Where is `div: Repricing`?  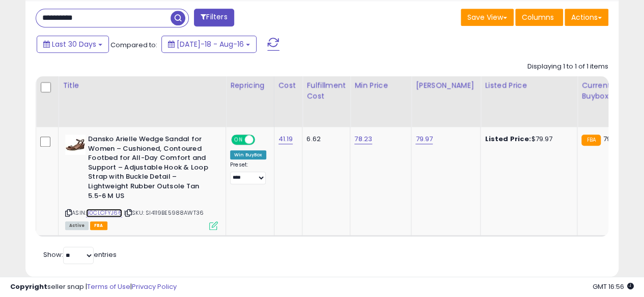
div: Repricing is located at coordinates (250, 85).